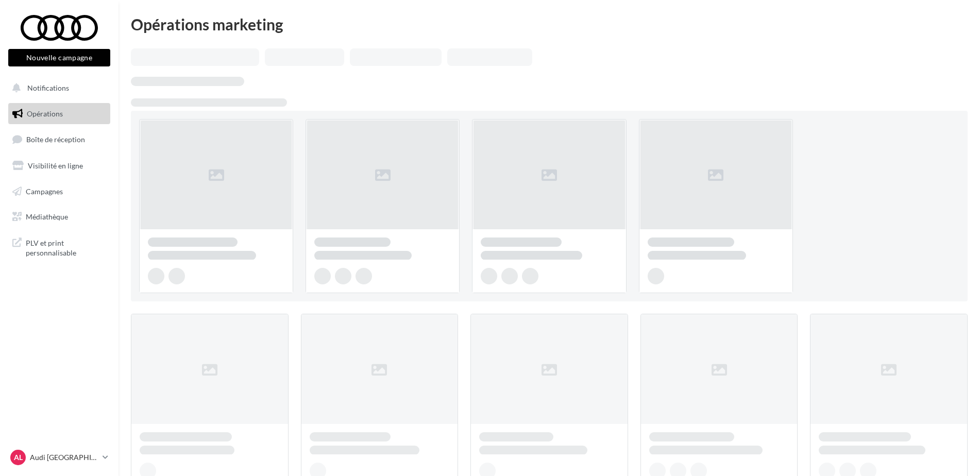  I want to click on a: Opérations, so click(60, 114).